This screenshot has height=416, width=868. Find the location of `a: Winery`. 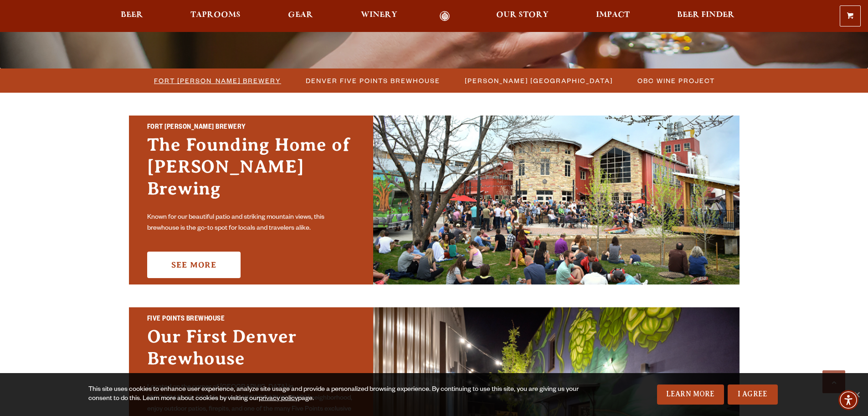

a: Winery is located at coordinates (379, 16).